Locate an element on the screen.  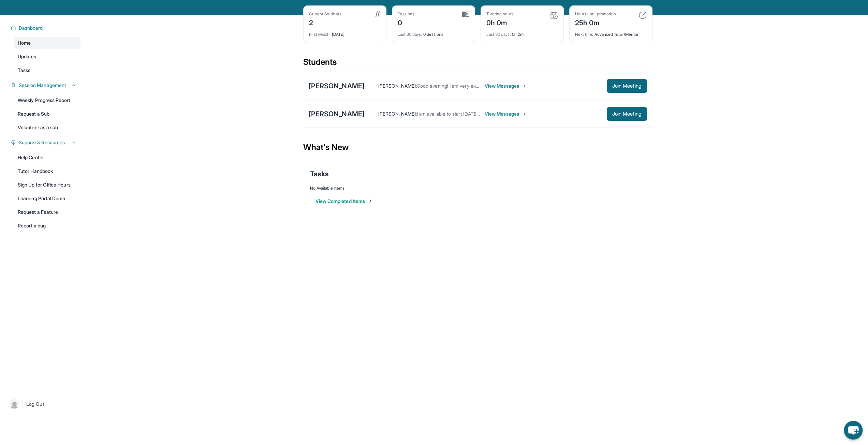
a: Request a Sub is located at coordinates (47, 114).